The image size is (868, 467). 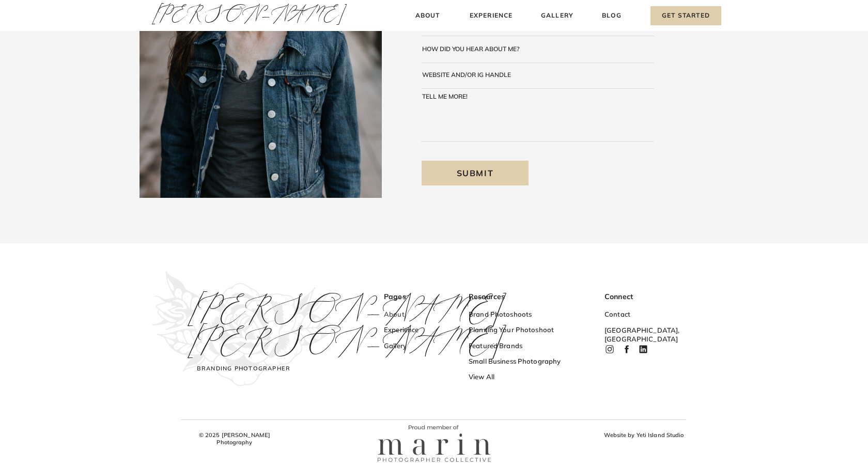 What do you see at coordinates (519, 347) in the screenshot?
I see `a: Featured Brands` at bounding box center [519, 347].